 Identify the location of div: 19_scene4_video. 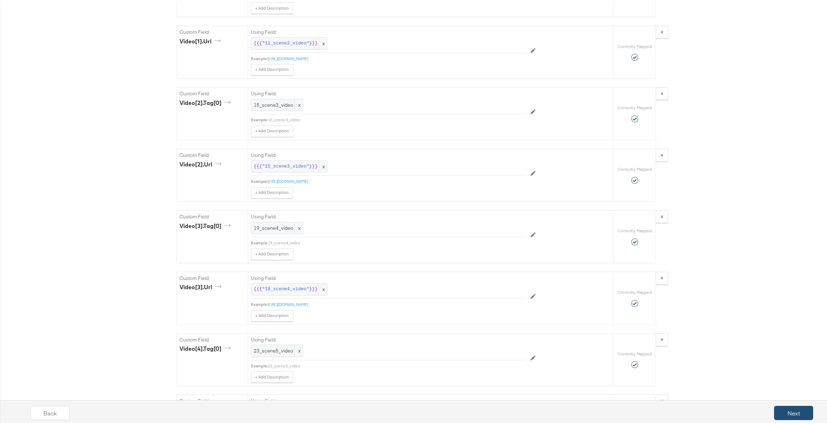
(397, 241).